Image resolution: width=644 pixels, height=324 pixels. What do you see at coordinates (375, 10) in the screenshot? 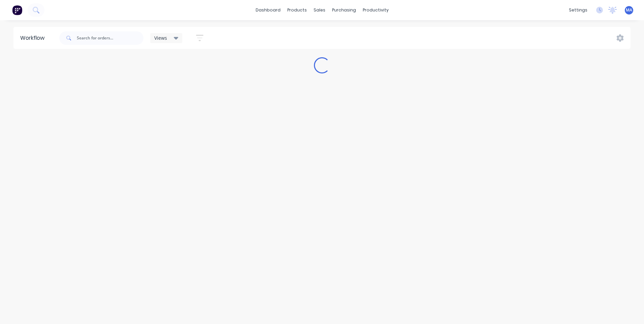
I see `div: productivity` at bounding box center [375, 10].